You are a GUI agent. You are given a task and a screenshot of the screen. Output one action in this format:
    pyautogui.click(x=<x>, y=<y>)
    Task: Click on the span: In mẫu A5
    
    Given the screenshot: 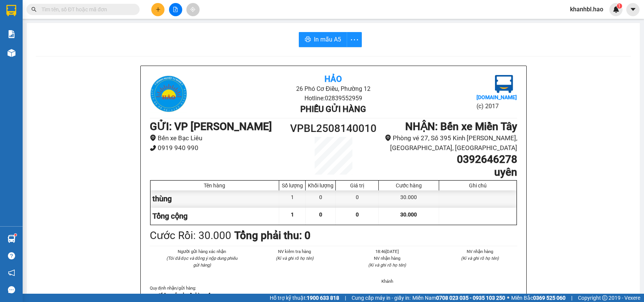 What is the action you would take?
    pyautogui.click(x=327, y=39)
    